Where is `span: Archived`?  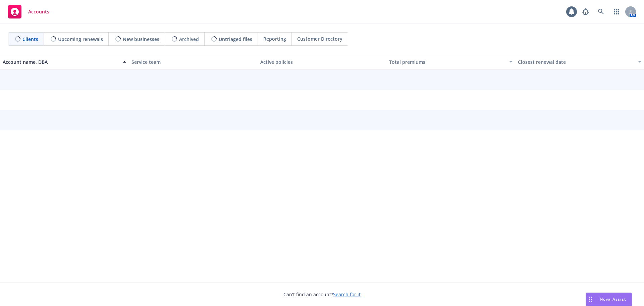 span: Archived is located at coordinates (189, 39).